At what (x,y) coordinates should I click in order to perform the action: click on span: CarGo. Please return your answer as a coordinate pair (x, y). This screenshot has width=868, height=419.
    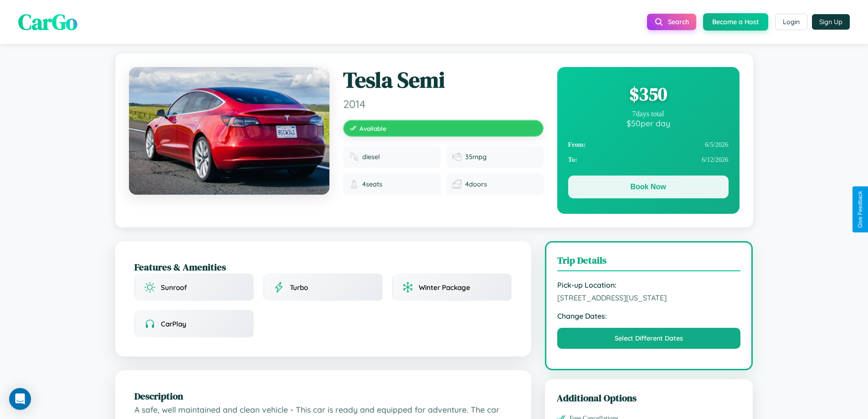
    Looking at the image, I should click on (48, 22).